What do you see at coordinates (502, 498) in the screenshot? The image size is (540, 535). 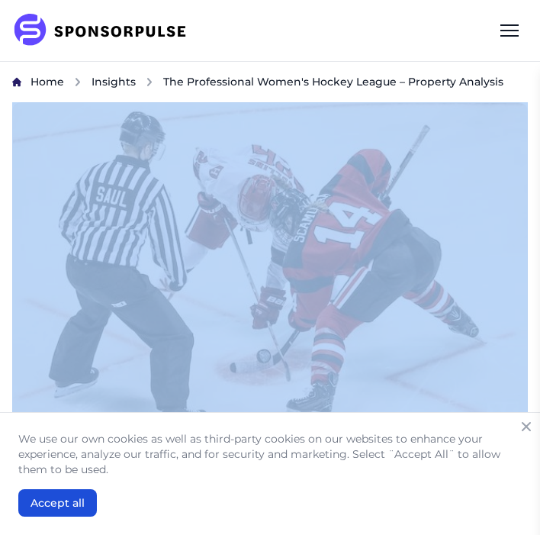 I see `div: Chat Widget` at bounding box center [502, 498].